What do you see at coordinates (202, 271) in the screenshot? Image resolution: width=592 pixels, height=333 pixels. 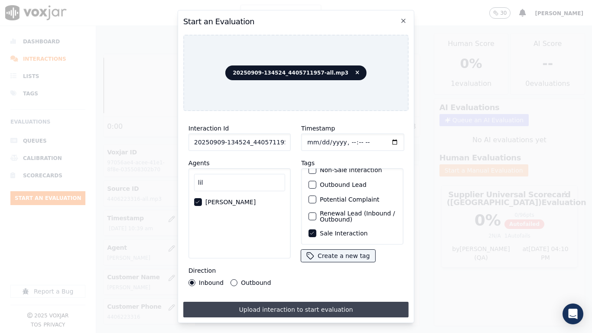 I see `label: Direction` at bounding box center [202, 271].